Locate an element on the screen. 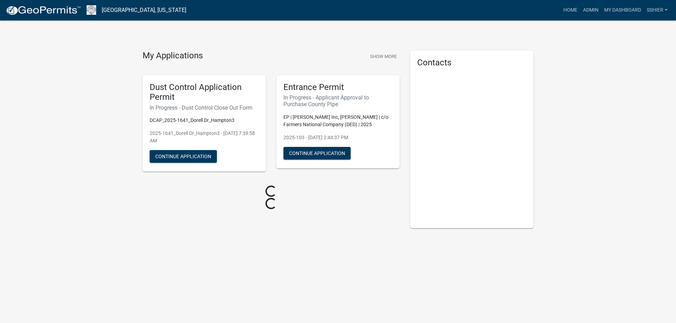 The height and width of the screenshot is (323, 676). a: sshier is located at coordinates (657, 10).